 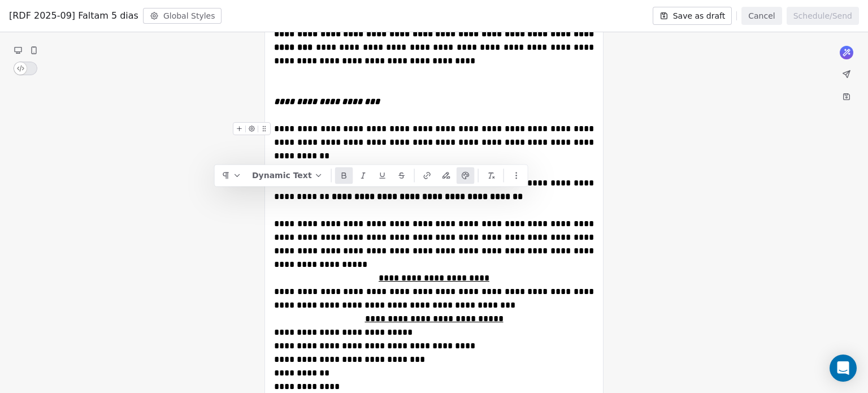 What do you see at coordinates (822, 16) in the screenshot?
I see `button: Schedule/Send` at bounding box center [822, 16].